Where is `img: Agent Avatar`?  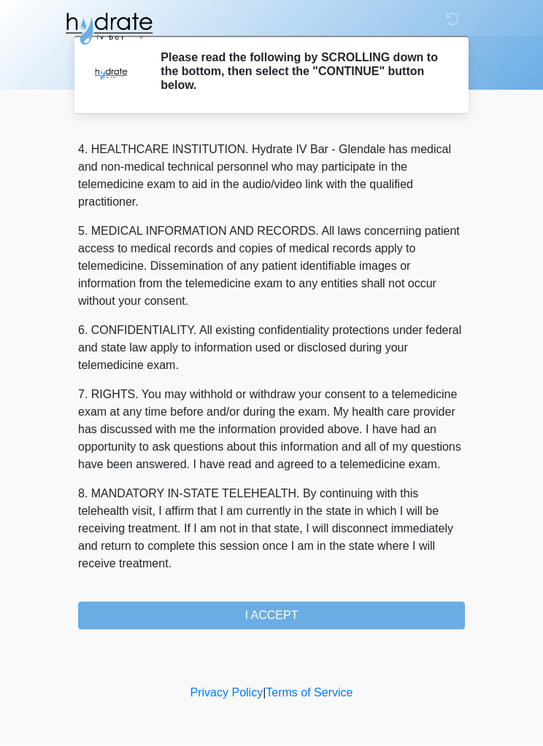
img: Agent Avatar is located at coordinates (111, 73).